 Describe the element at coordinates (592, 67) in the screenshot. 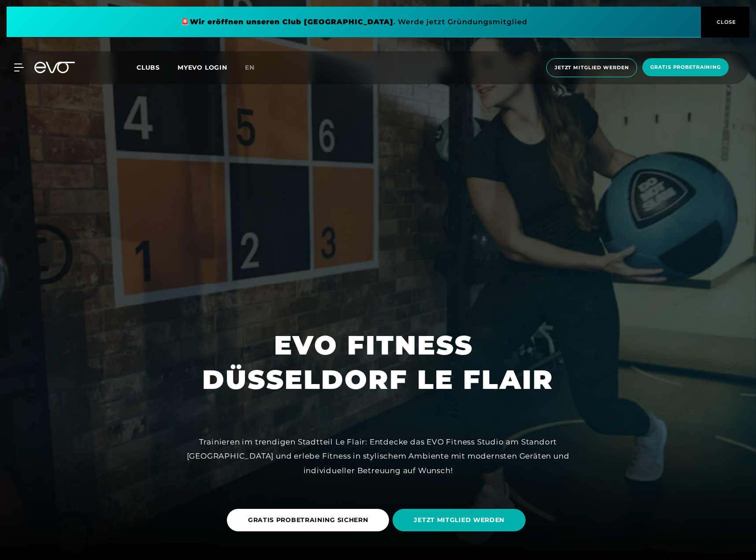

I see `span: Jetzt Mitglied werden` at that location.